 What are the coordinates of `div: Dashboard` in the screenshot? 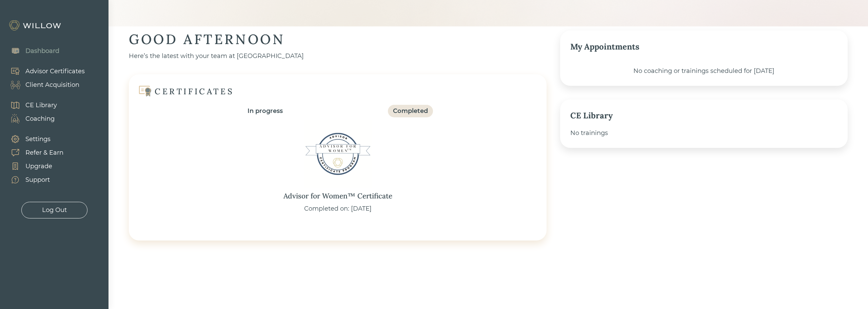 It's located at (43, 51).